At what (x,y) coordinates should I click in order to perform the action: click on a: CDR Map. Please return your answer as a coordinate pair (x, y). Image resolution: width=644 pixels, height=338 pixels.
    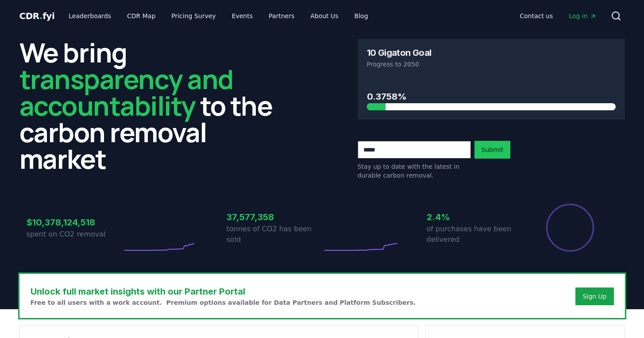
    Looking at the image, I should click on (141, 16).